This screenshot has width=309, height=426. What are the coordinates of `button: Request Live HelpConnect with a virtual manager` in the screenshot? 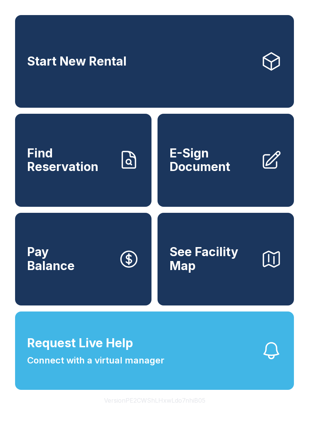 It's located at (154, 351).